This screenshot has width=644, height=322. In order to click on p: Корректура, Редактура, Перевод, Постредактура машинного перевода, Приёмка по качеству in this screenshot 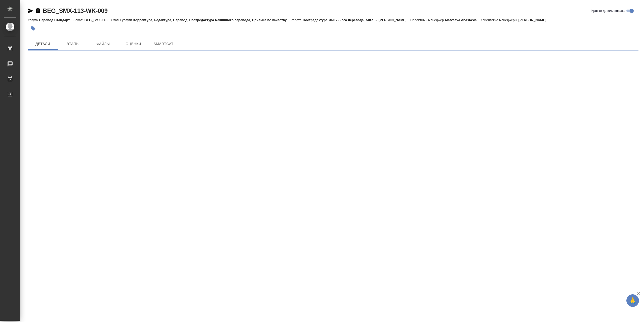, I will do `click(212, 20)`.